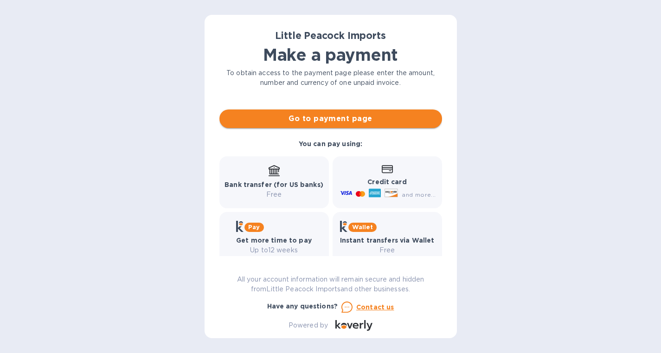 The image size is (661, 353). What do you see at coordinates (302, 306) in the screenshot?
I see `b: Have any questions?` at bounding box center [302, 306].